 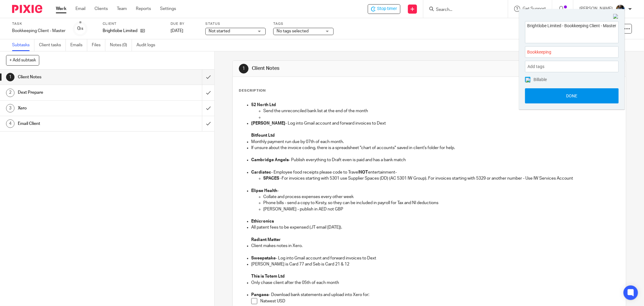 I want to click on strong: 52 North Ltd, so click(x=263, y=105).